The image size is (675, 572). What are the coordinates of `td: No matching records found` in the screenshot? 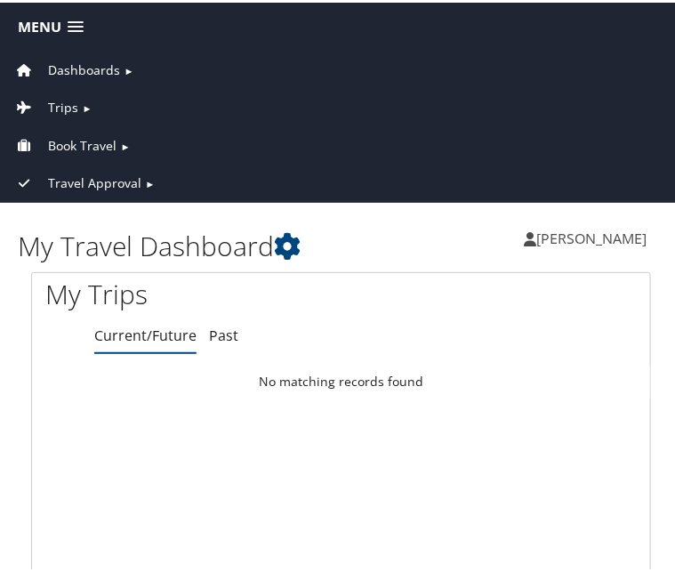 It's located at (341, 379).